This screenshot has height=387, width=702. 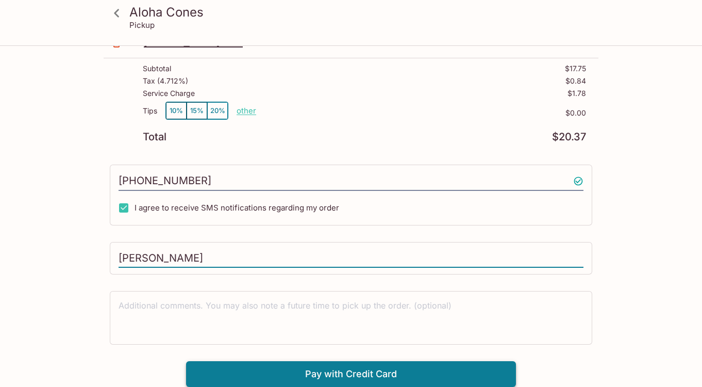 What do you see at coordinates (166, 81) in the screenshot?
I see `p: Tax ( 4.712% )` at bounding box center [166, 81].